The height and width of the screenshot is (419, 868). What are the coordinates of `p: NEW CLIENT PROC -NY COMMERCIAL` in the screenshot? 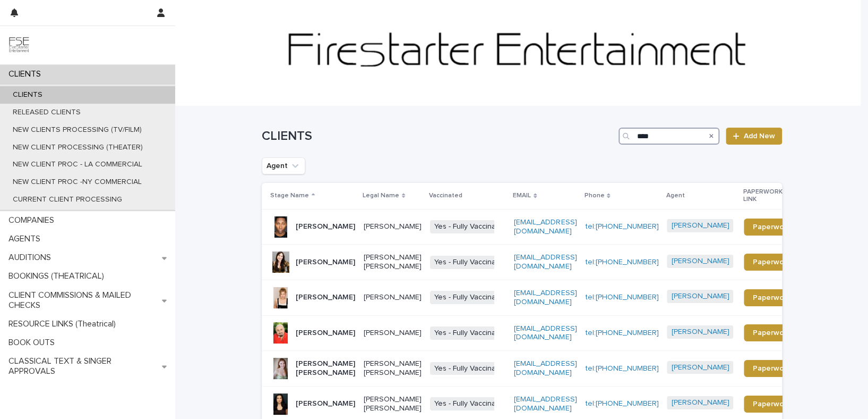 It's located at (77, 182).